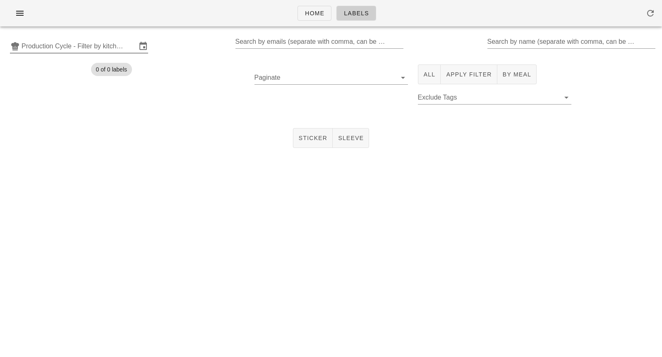 The image size is (662, 357). Describe the element at coordinates (356, 13) in the screenshot. I see `span: Labels` at that location.